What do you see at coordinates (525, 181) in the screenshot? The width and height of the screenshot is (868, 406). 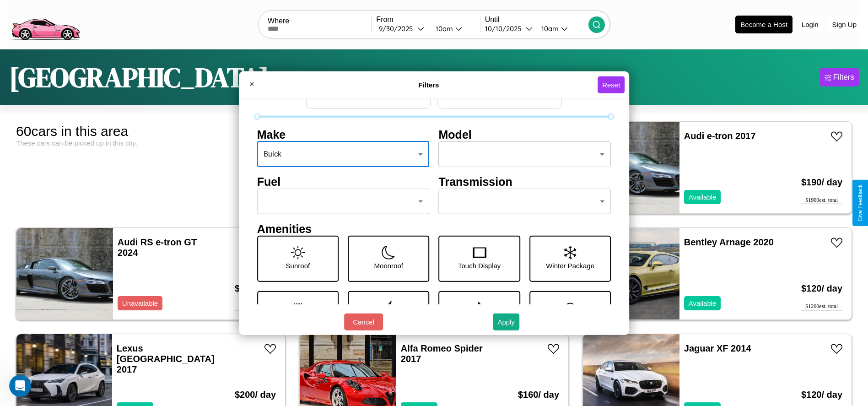 I see `h4: Transmission` at bounding box center [525, 181].